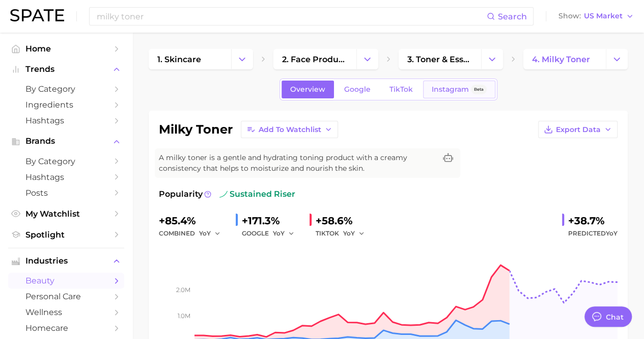  Describe the element at coordinates (66, 213) in the screenshot. I see `span: My Watchlist` at that location.